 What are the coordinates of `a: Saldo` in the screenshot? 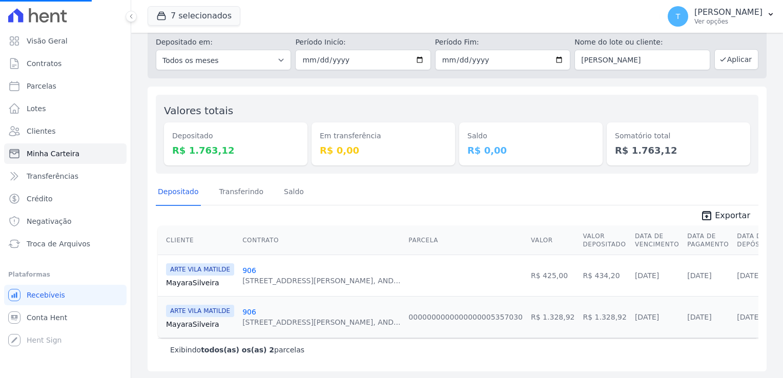 It's located at (293, 193).